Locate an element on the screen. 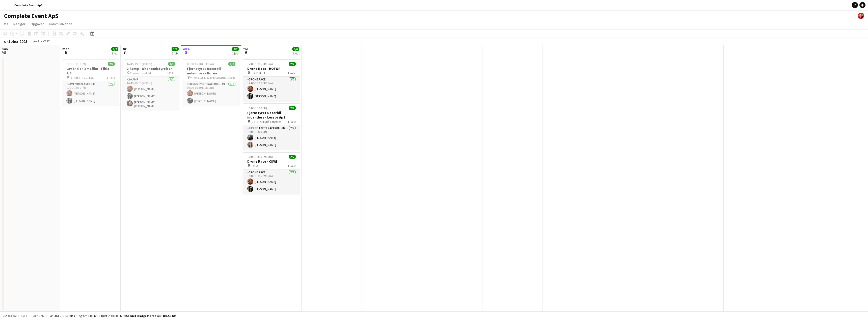  a: Opgaver is located at coordinates (37, 24).